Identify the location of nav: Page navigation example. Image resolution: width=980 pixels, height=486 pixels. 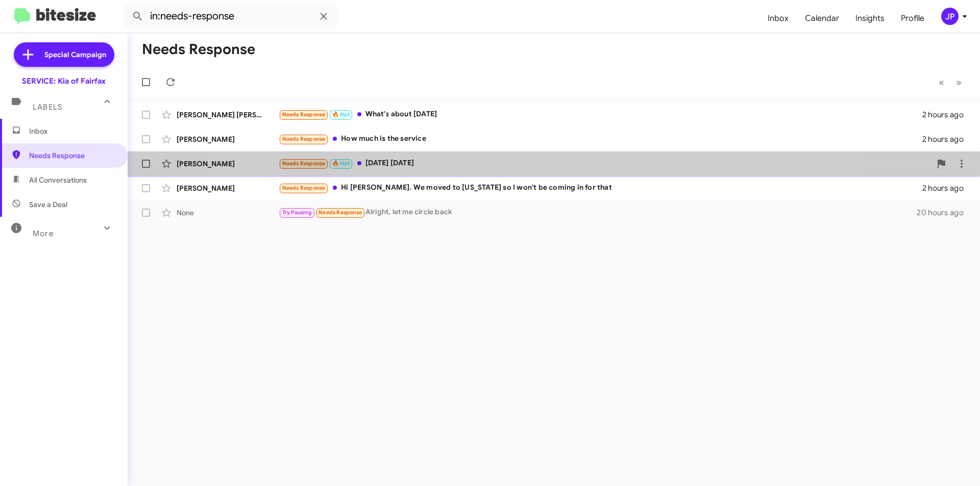
(950, 82).